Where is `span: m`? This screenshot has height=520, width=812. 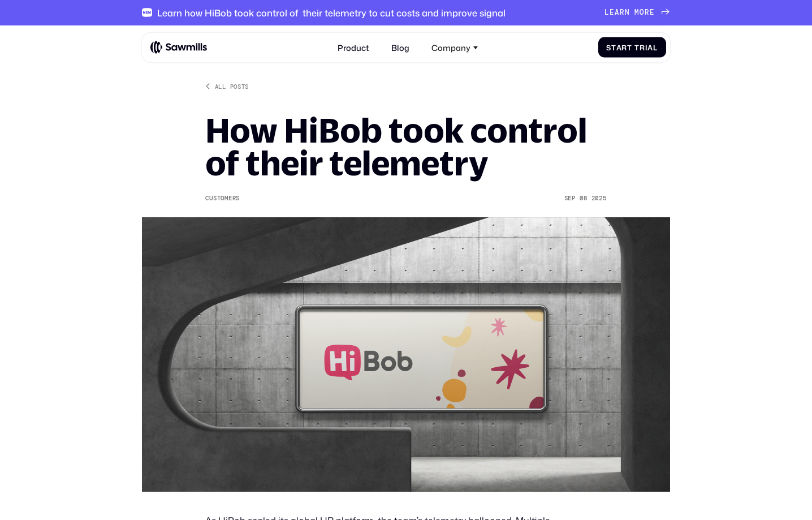 span: m is located at coordinates (637, 12).